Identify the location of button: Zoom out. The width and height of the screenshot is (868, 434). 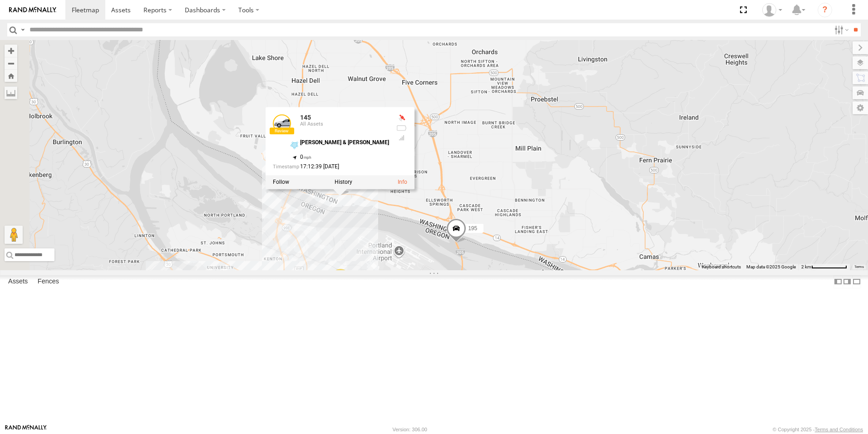
(11, 64).